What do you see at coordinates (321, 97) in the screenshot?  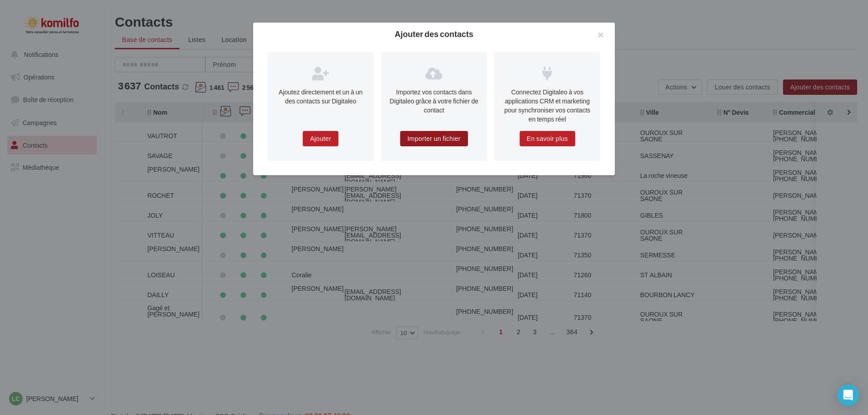 I see `p: Ajoutez directement et un à un des contacts sur Digitaleo` at bounding box center [321, 97].